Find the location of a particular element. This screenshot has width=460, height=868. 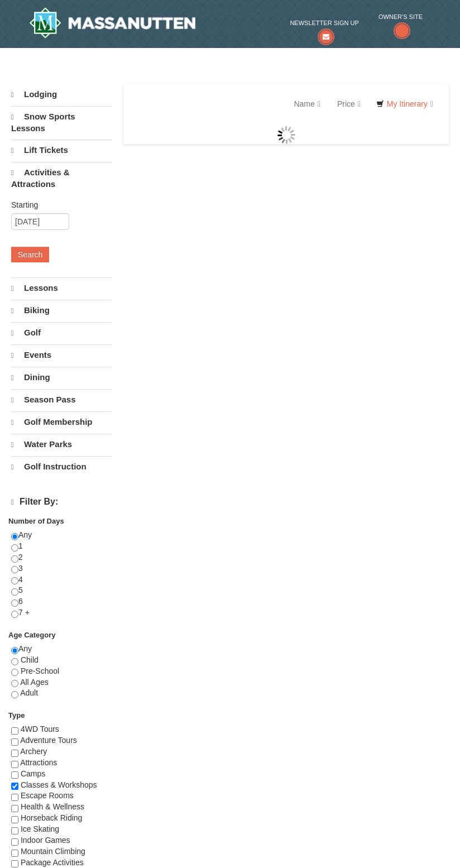

span: Archery is located at coordinates (33, 751).